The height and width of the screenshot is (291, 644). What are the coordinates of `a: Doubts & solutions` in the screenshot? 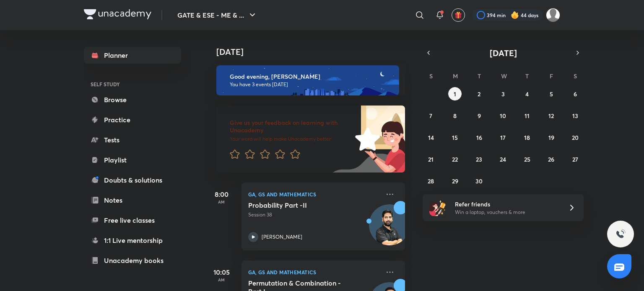 It's located at (133, 180).